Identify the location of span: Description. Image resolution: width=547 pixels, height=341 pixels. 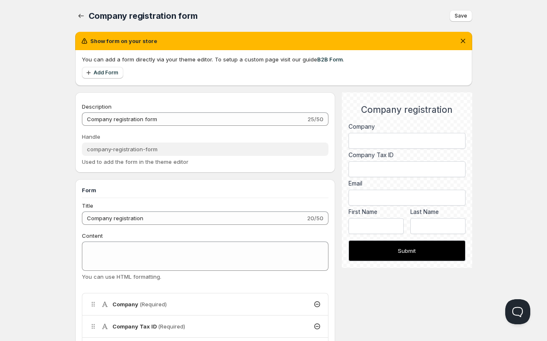
(97, 107).